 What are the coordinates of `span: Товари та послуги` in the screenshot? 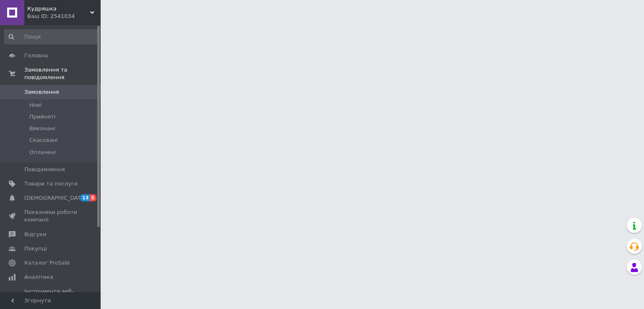 It's located at (51, 184).